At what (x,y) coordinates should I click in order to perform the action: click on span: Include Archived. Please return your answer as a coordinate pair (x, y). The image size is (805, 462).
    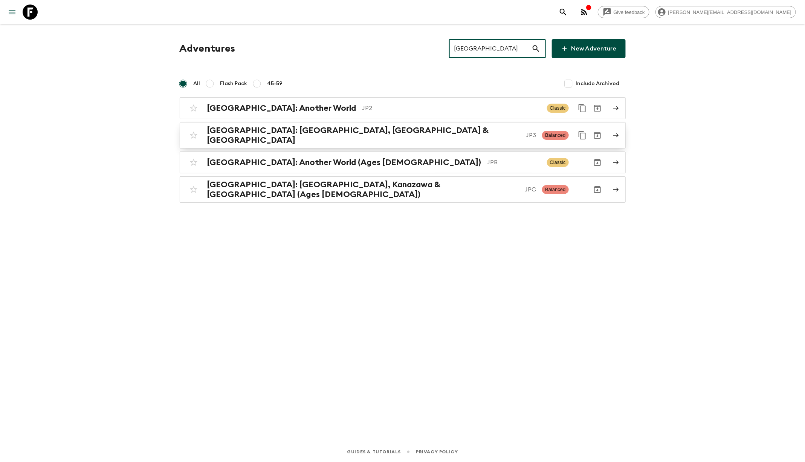
    Looking at the image, I should click on (598, 84).